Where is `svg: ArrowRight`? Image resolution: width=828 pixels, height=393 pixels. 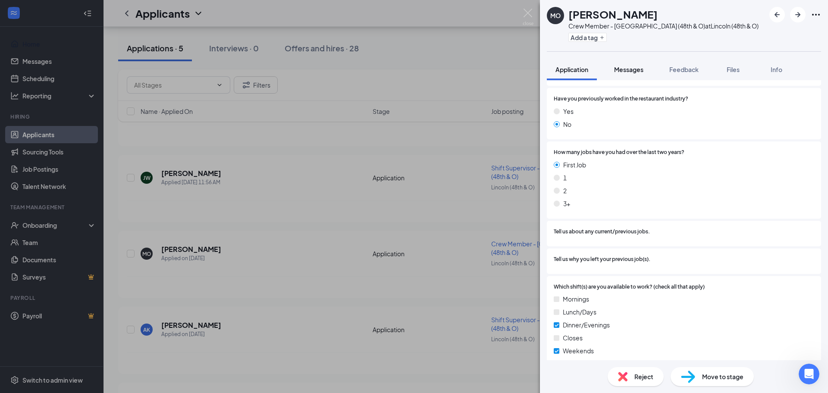
svg: ArrowRight is located at coordinates (798, 15).